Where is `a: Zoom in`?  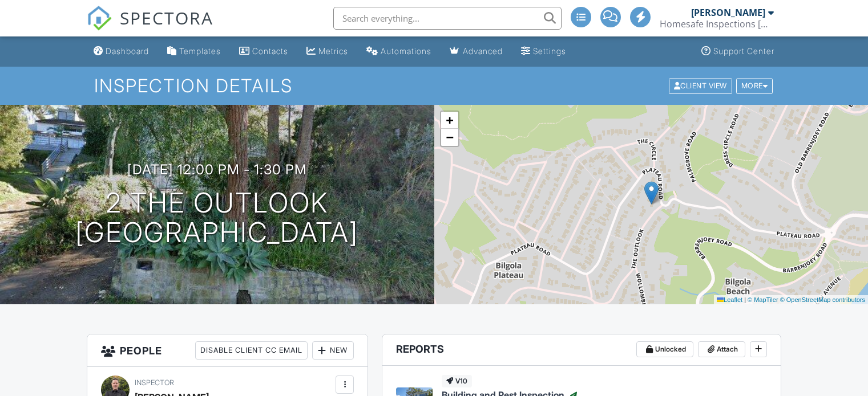
a: Zoom in is located at coordinates (450, 120).